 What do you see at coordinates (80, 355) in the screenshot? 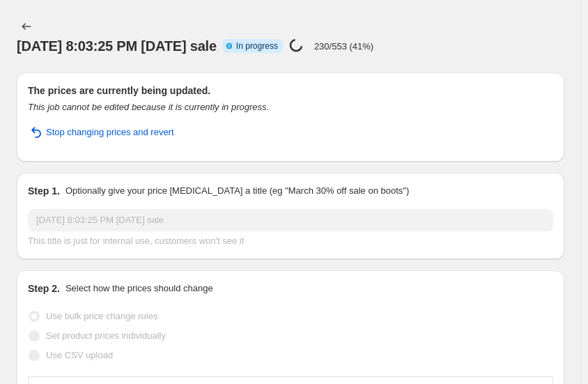
I see `span: Use CSV upload` at bounding box center [80, 355].